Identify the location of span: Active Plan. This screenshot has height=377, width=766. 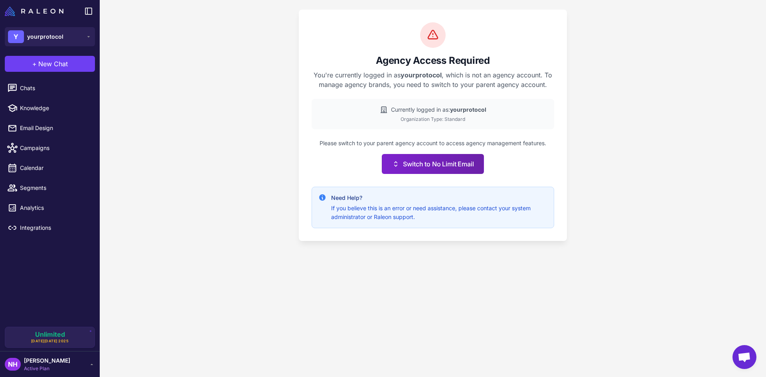
(47, 369).